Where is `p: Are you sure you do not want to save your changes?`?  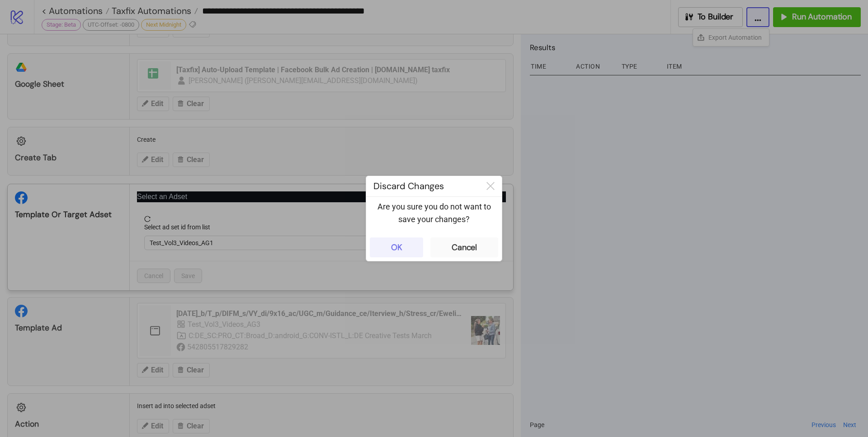
p: Are you sure you do not want to save your changes? is located at coordinates (434, 213).